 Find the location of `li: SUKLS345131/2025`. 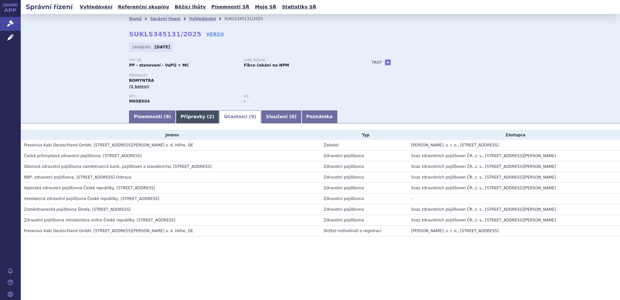

li: SUKLS345131/2025 is located at coordinates (248, 19).